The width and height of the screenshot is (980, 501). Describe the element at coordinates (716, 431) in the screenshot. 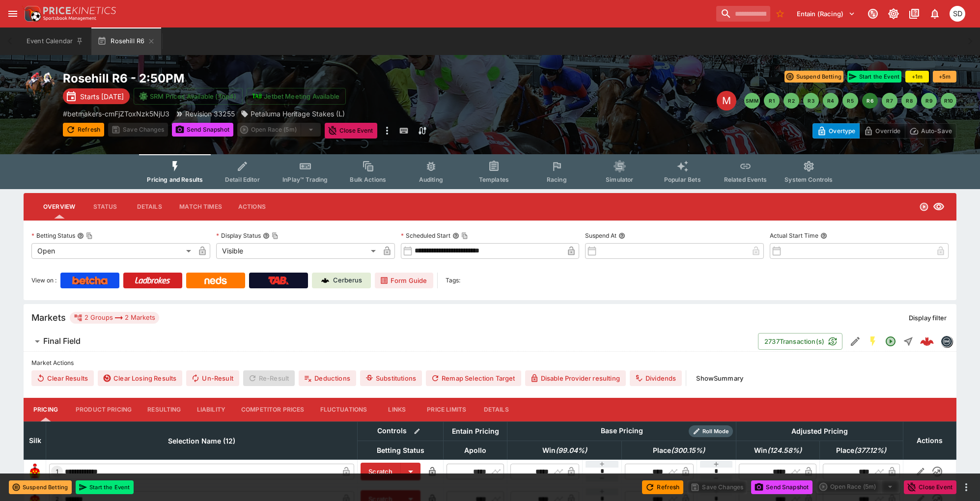

I see `span: Roll Mode` at that location.